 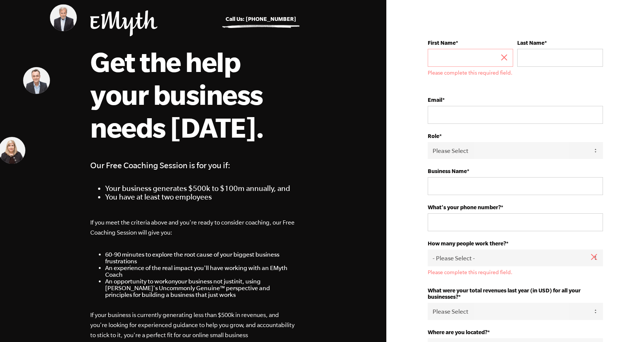 I want to click on strong: Email, so click(x=435, y=99).